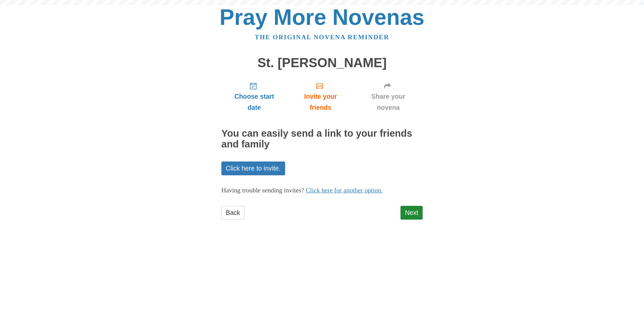  Describe the element at coordinates (320, 102) in the screenshot. I see `span: Invite your friends` at that location.